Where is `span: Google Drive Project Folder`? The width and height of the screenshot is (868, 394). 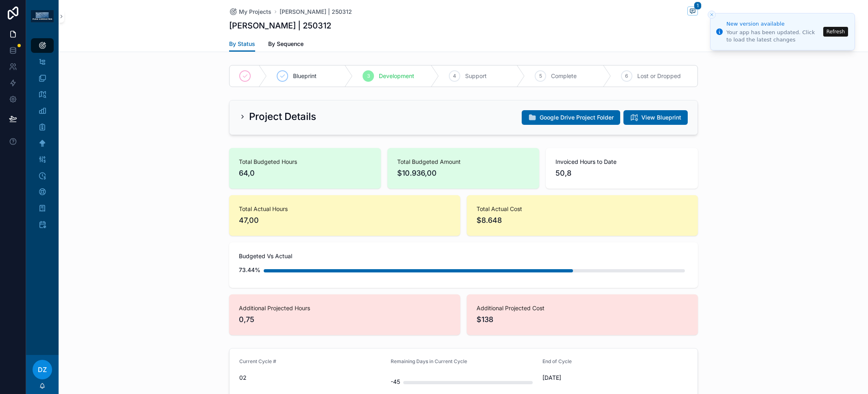 span: Google Drive Project Folder is located at coordinates (576, 117).